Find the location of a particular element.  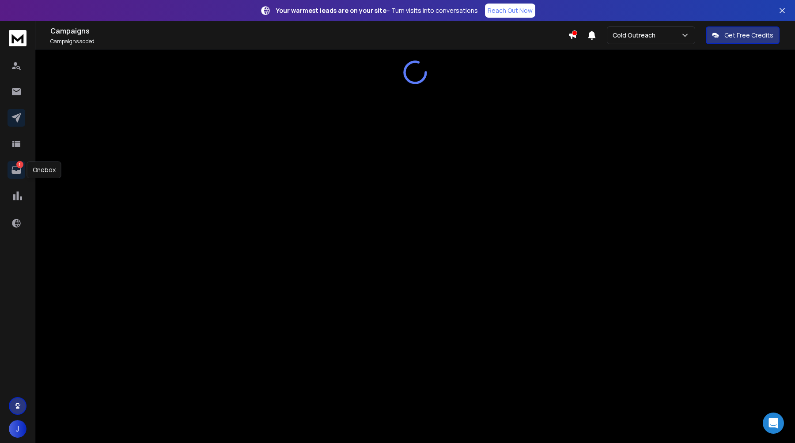

p: Cold Outreach is located at coordinates (635, 35).